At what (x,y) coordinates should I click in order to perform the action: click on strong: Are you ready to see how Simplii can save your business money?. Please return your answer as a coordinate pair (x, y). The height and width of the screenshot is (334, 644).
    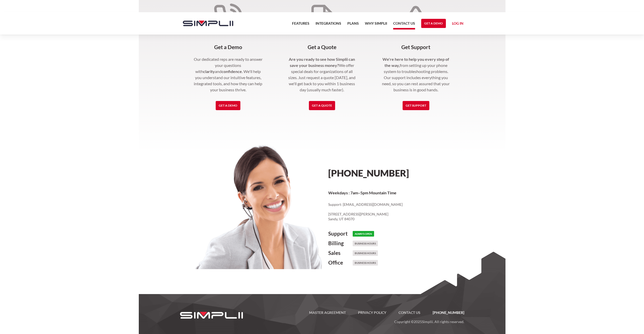
    Looking at the image, I should click on (322, 62).